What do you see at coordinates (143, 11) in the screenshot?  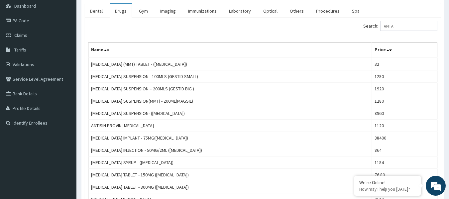 I see `a: Gym` at bounding box center [143, 11].